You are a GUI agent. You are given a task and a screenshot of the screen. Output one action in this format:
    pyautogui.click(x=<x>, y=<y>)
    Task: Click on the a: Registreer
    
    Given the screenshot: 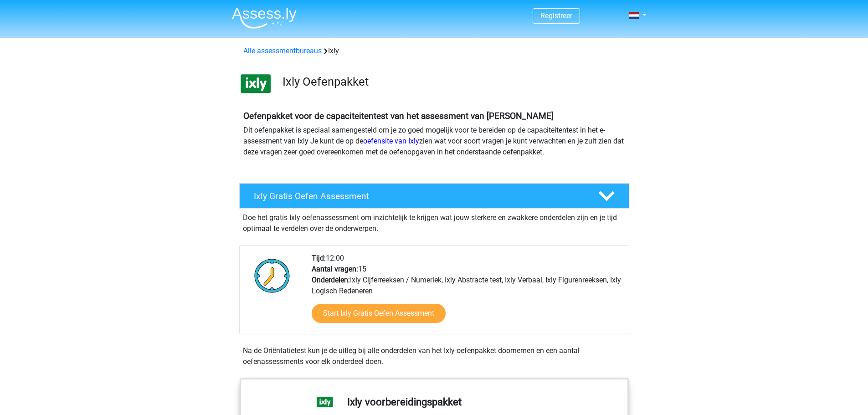 What is the action you would take?
    pyautogui.click(x=557, y=15)
    